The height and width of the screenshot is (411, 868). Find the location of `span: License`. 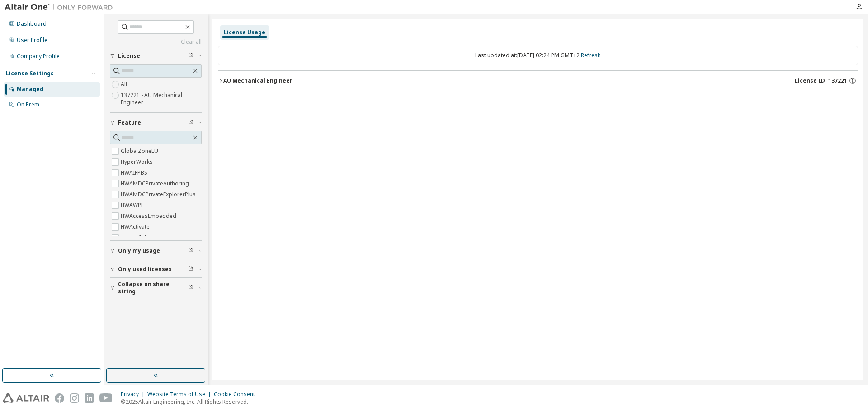

span: License is located at coordinates (129, 56).